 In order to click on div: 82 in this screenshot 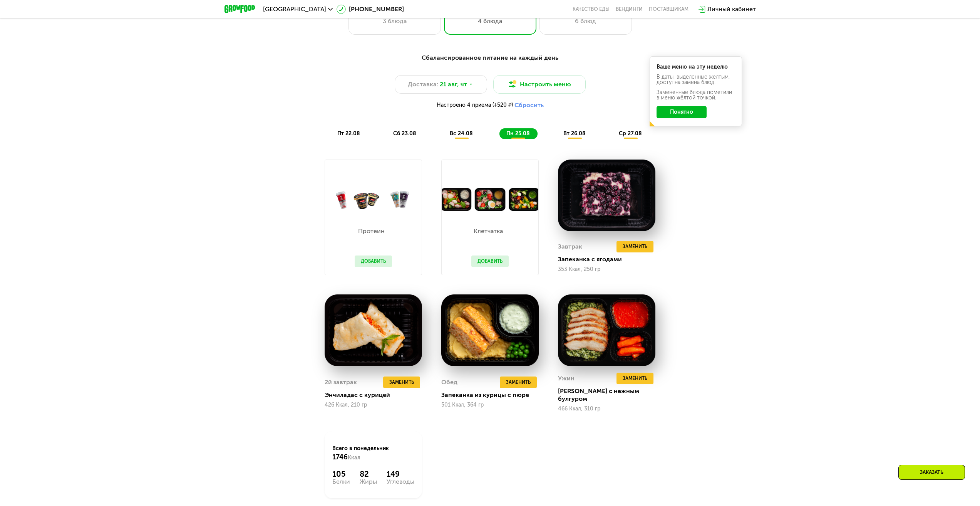, I will do `click(368, 474)`.